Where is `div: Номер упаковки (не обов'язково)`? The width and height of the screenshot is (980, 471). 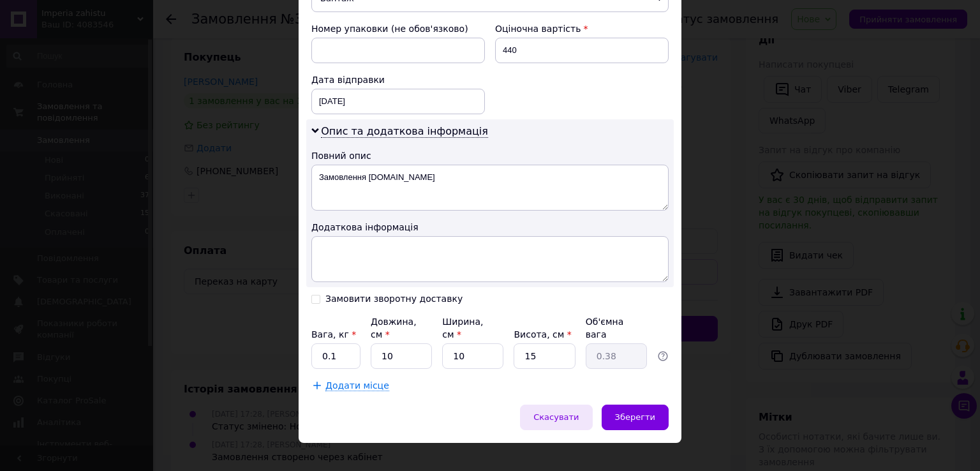
div: Номер упаковки (не обов'язково) is located at coordinates (398, 29).